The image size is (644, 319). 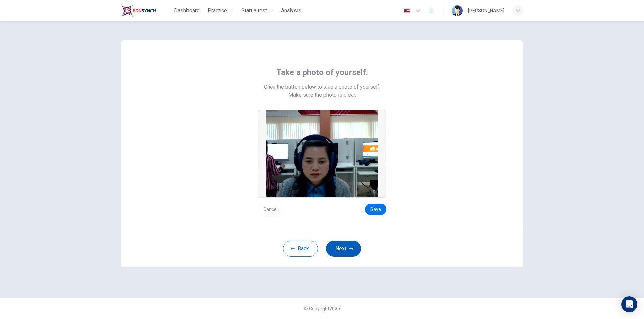 What do you see at coordinates (343, 249) in the screenshot?
I see `button: Next` at bounding box center [343, 249].